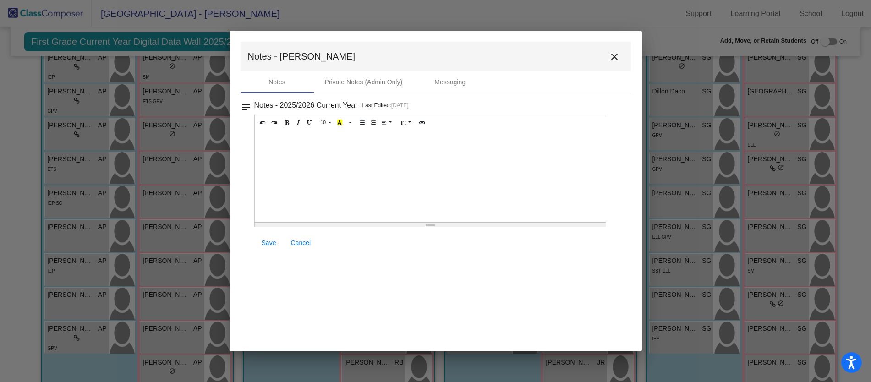  Describe the element at coordinates (277, 82) in the screenshot. I see `div: Notes` at that location.